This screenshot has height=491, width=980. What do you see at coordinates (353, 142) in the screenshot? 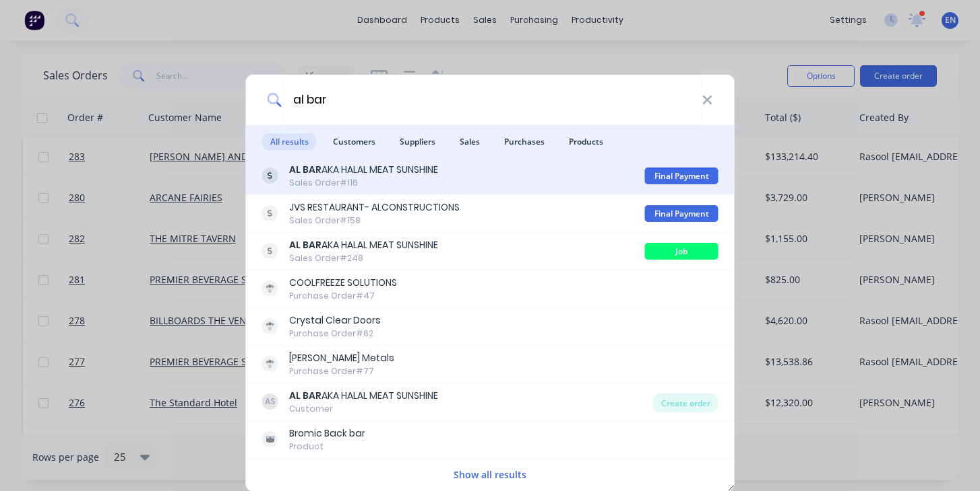
I see `span: Customers` at bounding box center [353, 142].